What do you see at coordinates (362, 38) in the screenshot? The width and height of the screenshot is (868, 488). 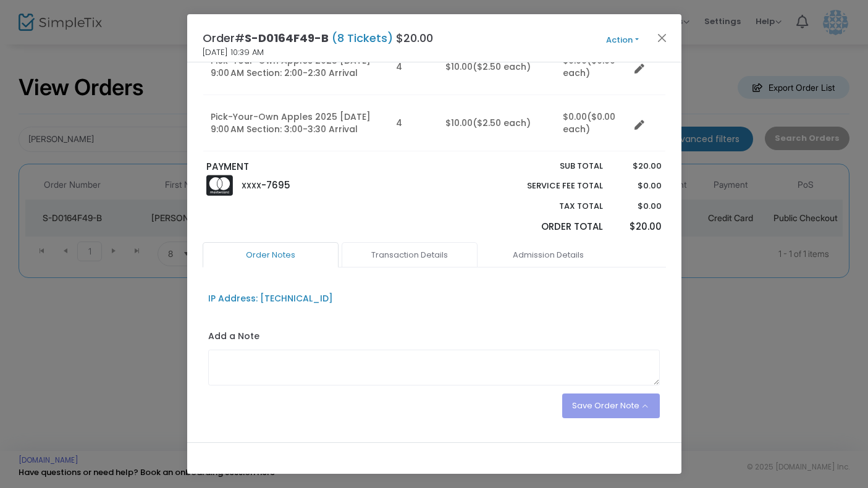 I see `span: (8 Tickets)` at bounding box center [362, 38].